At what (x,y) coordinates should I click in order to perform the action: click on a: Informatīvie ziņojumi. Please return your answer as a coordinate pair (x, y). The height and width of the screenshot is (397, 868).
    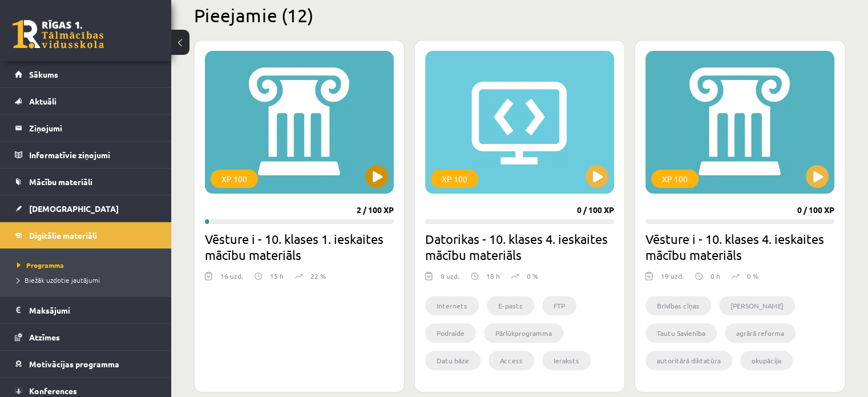
    Looking at the image, I should click on (85, 154).